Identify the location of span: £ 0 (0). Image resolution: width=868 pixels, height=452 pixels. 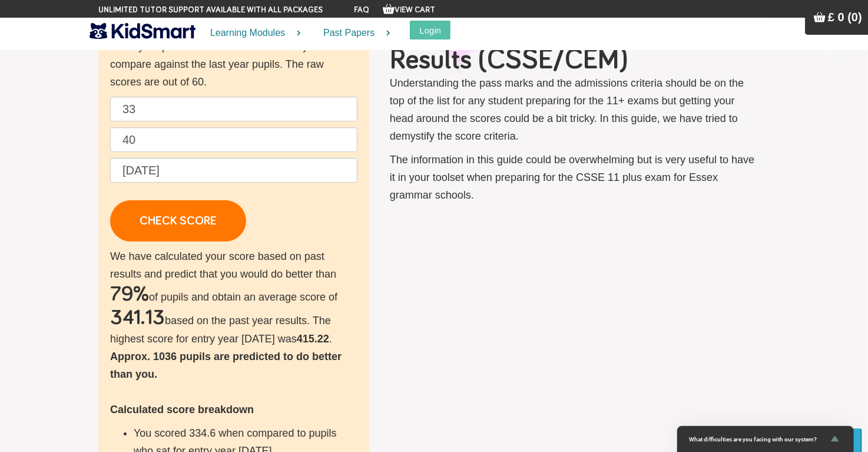
(845, 17).